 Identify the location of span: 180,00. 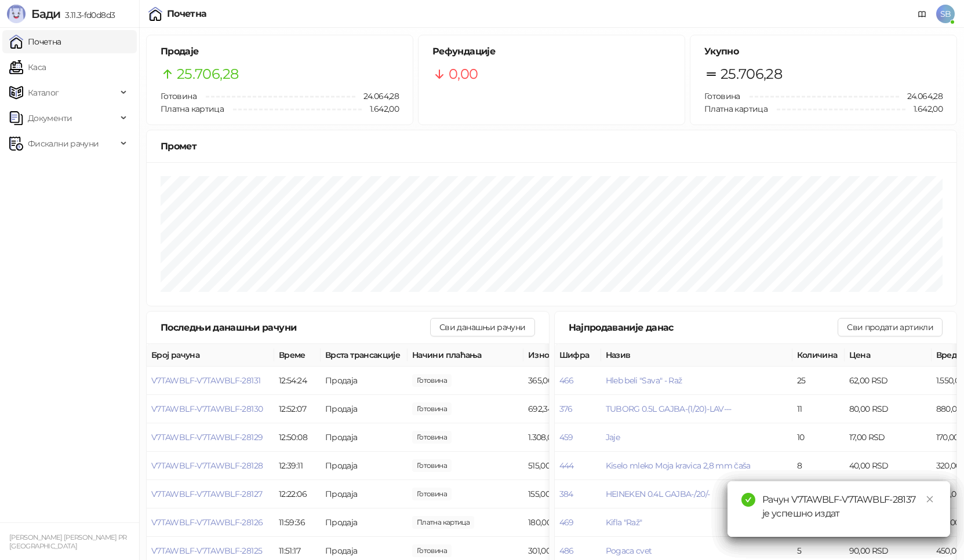
(443, 523).